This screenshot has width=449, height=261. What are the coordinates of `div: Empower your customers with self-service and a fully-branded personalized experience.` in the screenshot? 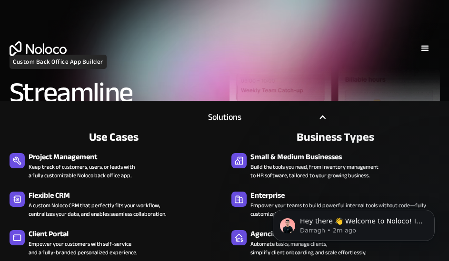 It's located at (83, 248).